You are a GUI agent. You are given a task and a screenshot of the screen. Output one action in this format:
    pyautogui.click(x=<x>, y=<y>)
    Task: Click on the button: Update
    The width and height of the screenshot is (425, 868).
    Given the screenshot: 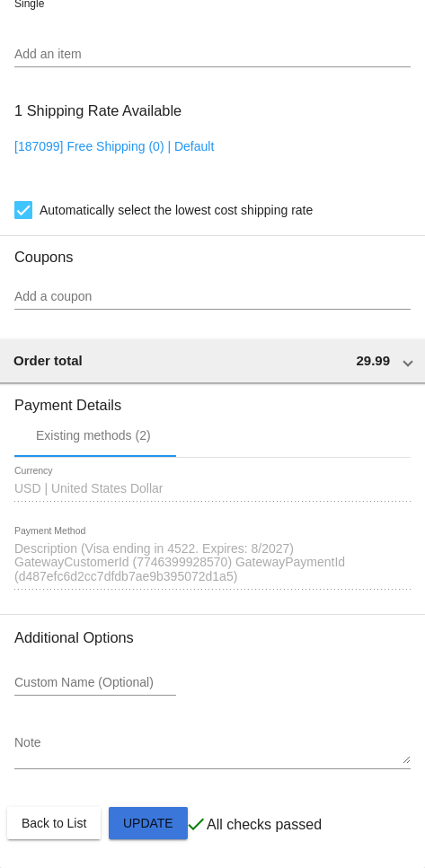 What is the action you would take?
    pyautogui.click(x=149, y=823)
    